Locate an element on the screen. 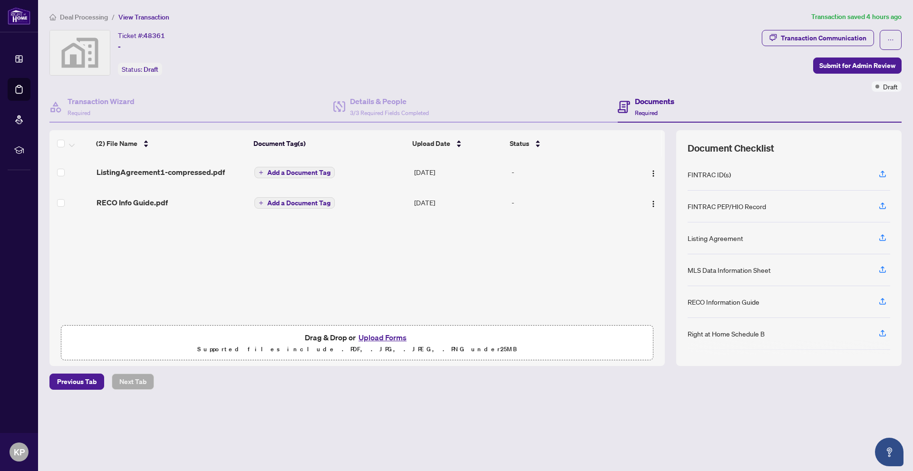 This screenshot has width=913, height=471. h4: Transaction Wizard is located at coordinates (101, 101).